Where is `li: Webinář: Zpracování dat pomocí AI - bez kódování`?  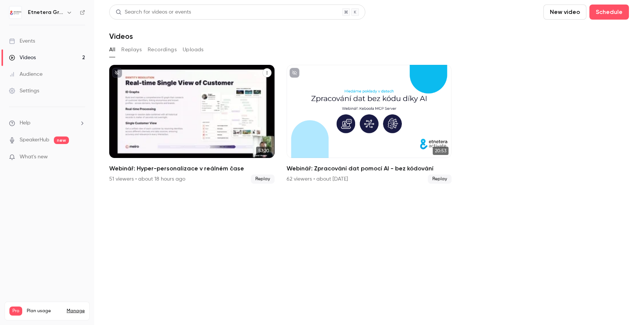 li: Webinář: Zpracování dat pomocí AI - bez kódování is located at coordinates (369, 124).